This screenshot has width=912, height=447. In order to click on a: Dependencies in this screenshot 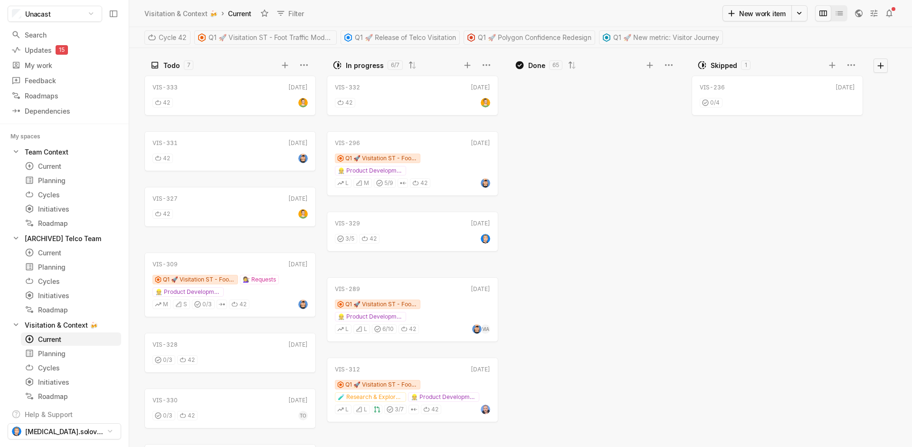, I will do `click(64, 111)`.